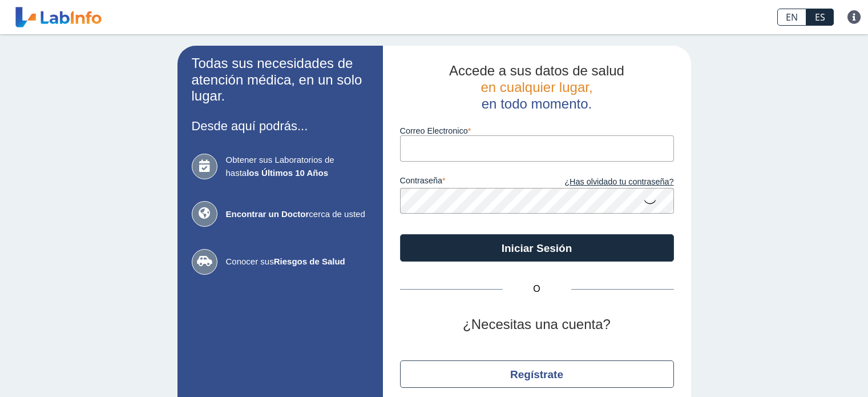 The image size is (868, 397). Describe the element at coordinates (297, 166) in the screenshot. I see `span: Obtener sus Laboratorios de hasta` at that location.